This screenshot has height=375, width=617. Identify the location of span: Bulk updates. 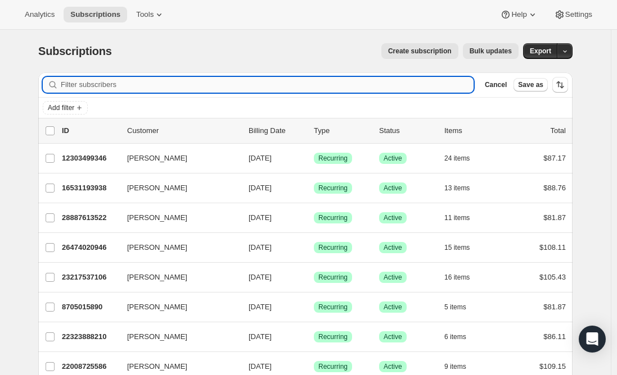
(490, 51).